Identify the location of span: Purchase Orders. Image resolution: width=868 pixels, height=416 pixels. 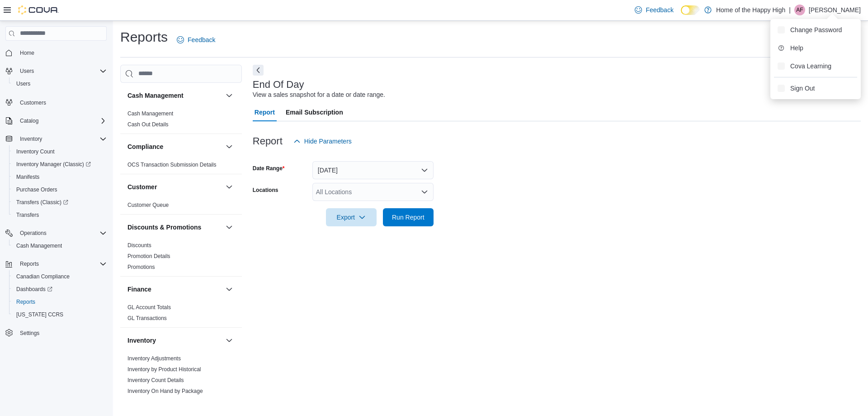
(36, 190).